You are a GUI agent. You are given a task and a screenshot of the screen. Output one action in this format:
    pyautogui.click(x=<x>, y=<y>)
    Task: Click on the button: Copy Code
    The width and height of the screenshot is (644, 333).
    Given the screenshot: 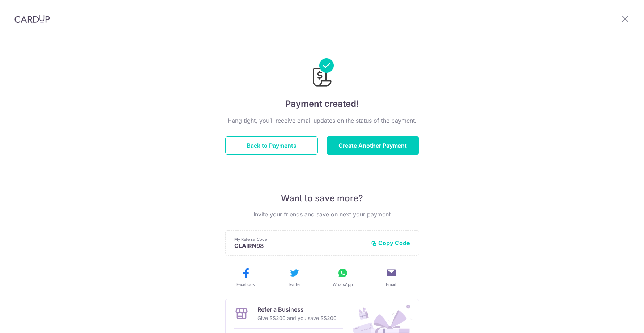 What is the action you would take?
    pyautogui.click(x=390, y=243)
    